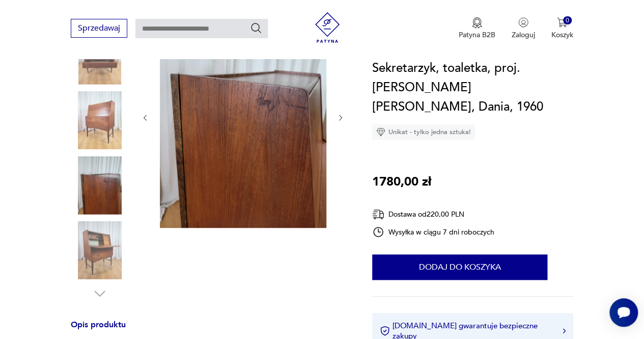  I want to click on p: 1780,00 zł, so click(402, 182).